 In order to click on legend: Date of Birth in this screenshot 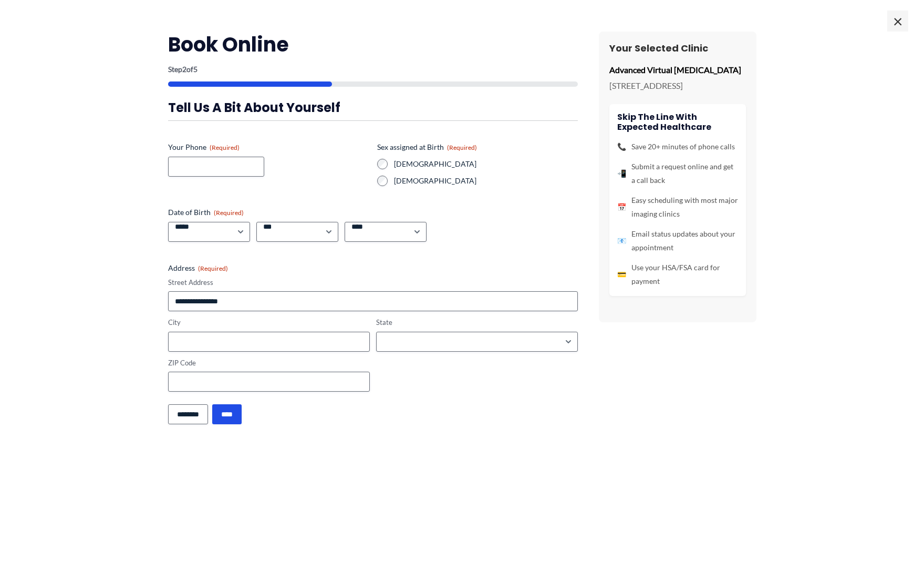, I will do `click(206, 213)`.